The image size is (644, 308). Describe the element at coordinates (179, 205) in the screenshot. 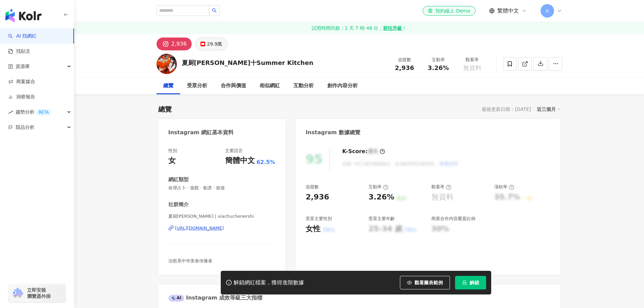

I see `div: 社群簡介` at that location.